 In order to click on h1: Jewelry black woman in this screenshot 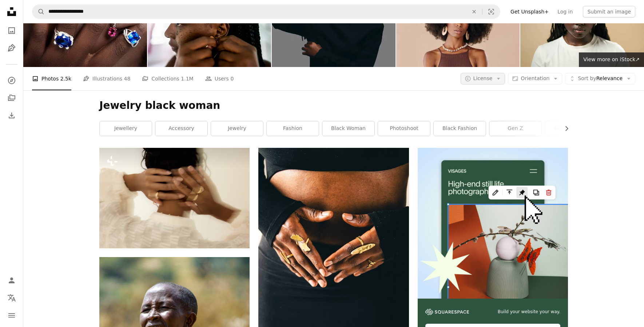, I will do `click(334, 105)`.